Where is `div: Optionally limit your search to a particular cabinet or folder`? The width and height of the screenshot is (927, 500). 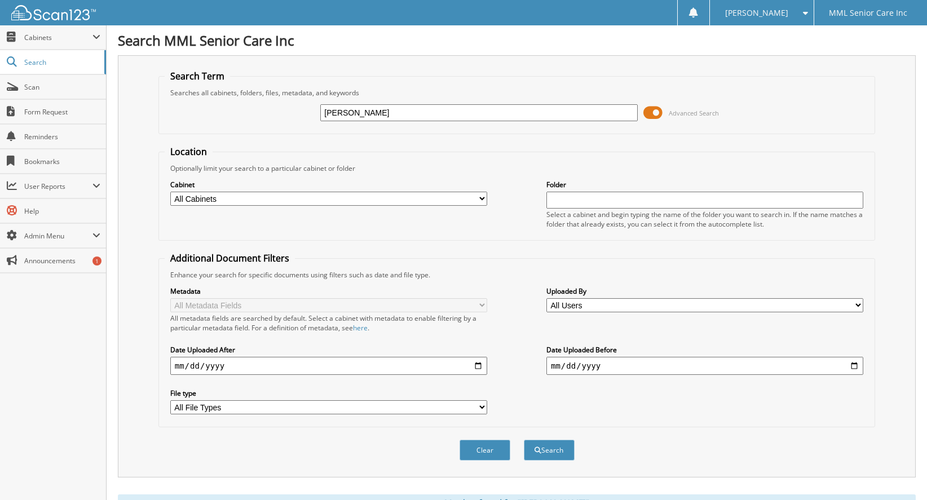 div: Optionally limit your search to a particular cabinet or folder is located at coordinates (517, 168).